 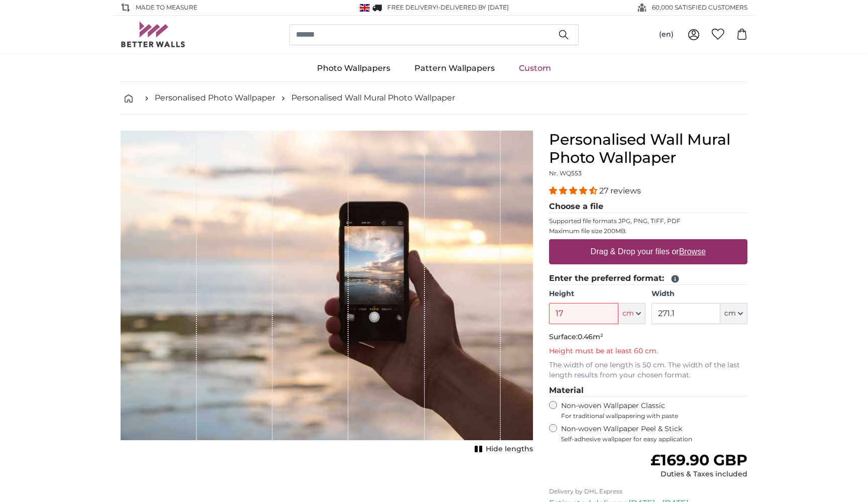 What do you see at coordinates (591, 336) in the screenshot?
I see `span: 0.46m²` at bounding box center [591, 336].